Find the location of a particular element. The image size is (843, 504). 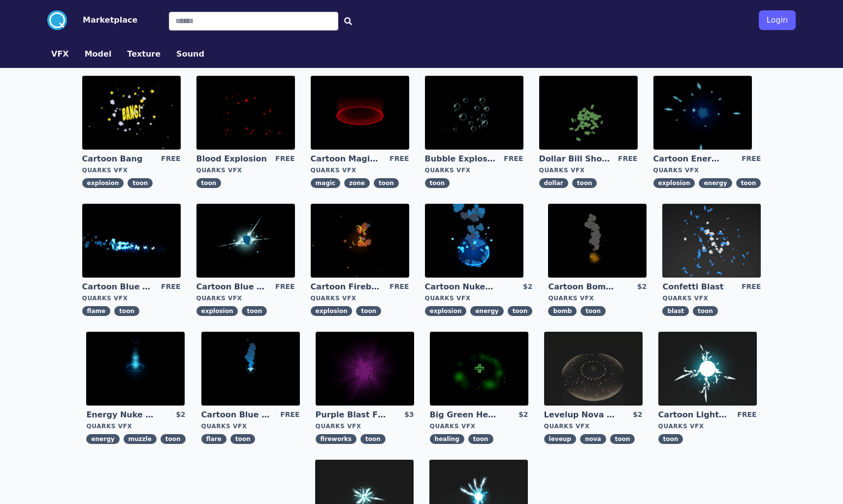

a: VFX is located at coordinates (60, 54).